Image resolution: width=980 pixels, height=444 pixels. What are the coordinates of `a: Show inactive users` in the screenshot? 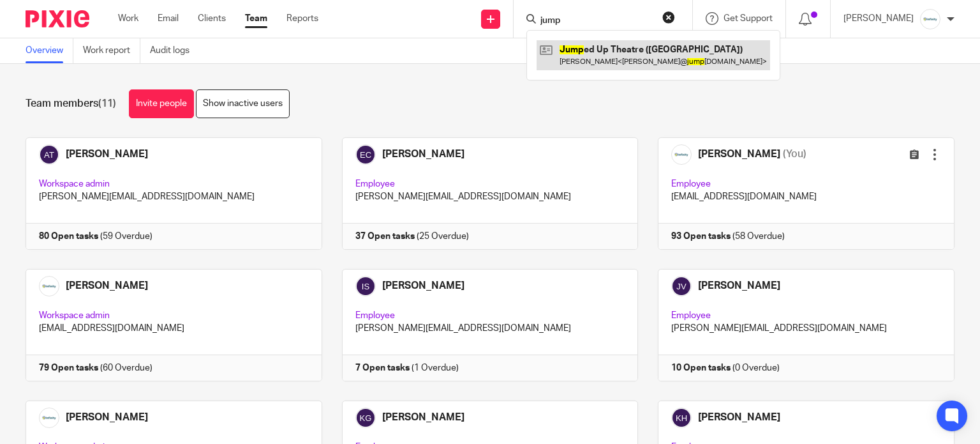 It's located at (242, 104).